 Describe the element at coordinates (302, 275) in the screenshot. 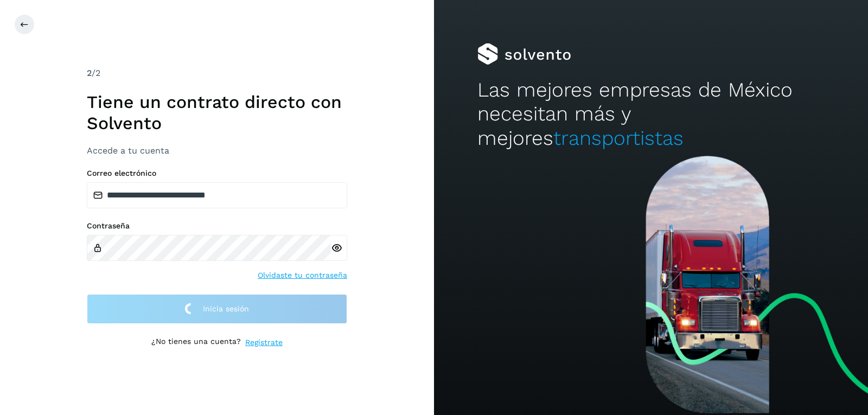

I see `a: Olvidaste tu contraseña` at that location.